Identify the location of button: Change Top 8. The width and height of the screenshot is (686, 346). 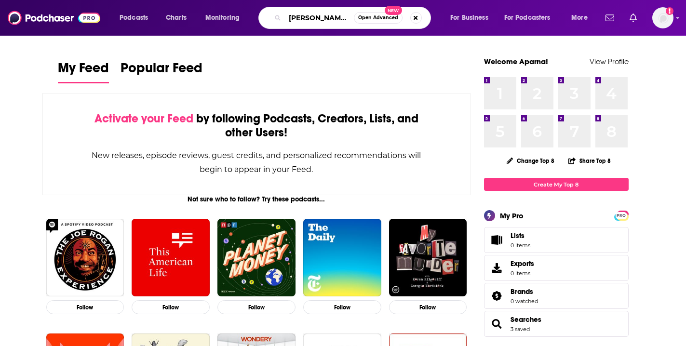
(531, 161).